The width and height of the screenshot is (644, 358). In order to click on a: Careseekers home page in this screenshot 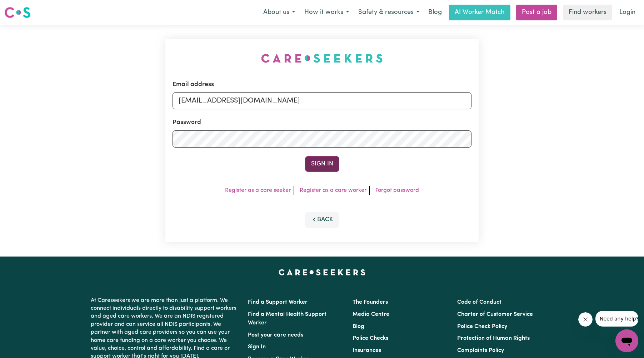, I will do `click(322, 272)`.